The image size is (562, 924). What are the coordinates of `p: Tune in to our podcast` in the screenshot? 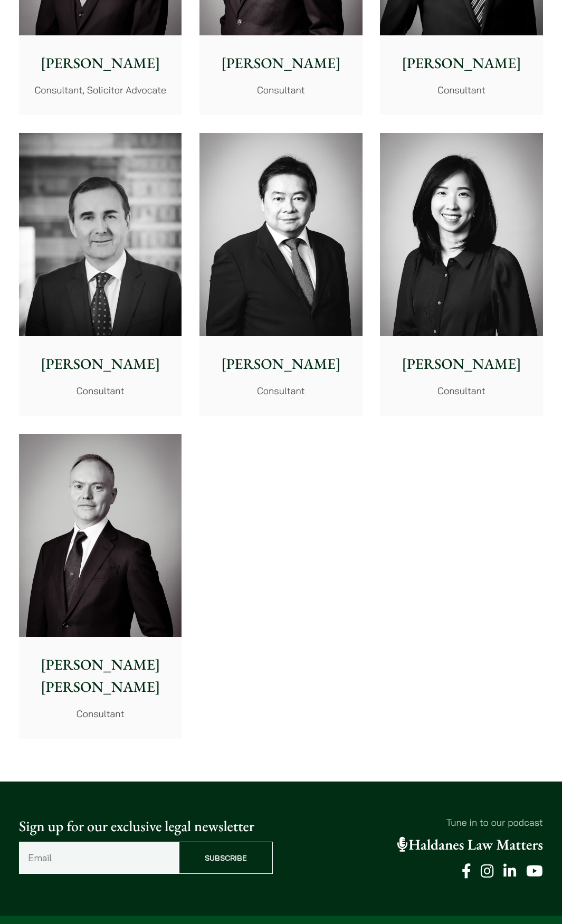 It's located at (417, 822).